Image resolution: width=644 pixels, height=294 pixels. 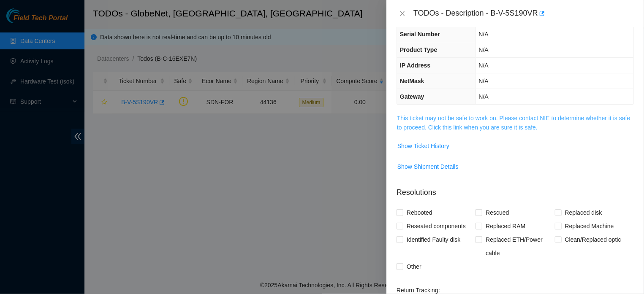 What do you see at coordinates (518, 247) in the screenshot?
I see `span: Replaced ETH/Power cable` at bounding box center [518, 247].